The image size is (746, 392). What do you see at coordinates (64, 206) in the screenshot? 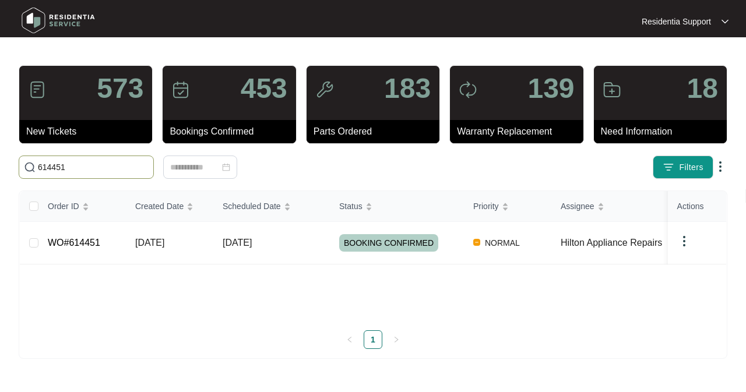
I see `span: Order ID` at bounding box center [64, 206].